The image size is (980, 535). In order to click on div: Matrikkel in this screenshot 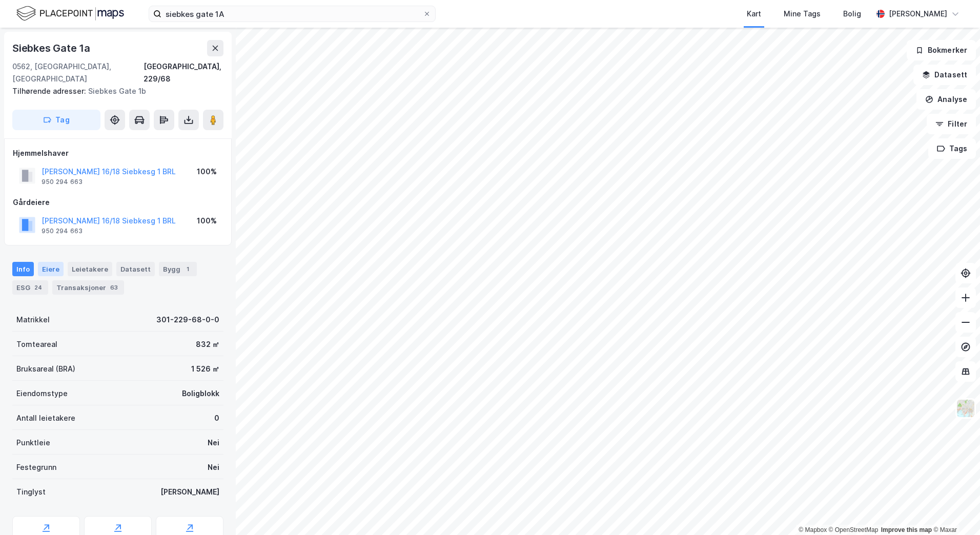, I will do `click(33, 320)`.